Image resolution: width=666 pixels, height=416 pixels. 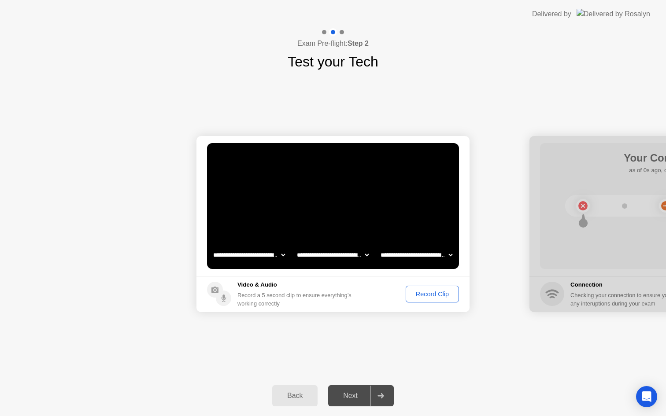 I want to click on select: Available cameras, so click(x=249, y=255).